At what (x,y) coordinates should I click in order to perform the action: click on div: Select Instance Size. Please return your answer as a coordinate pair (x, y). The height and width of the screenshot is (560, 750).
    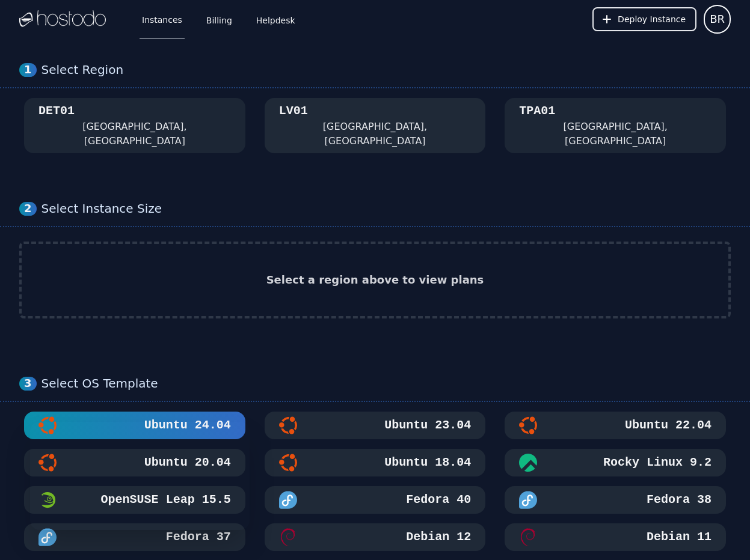
    Looking at the image, I should click on (385, 209).